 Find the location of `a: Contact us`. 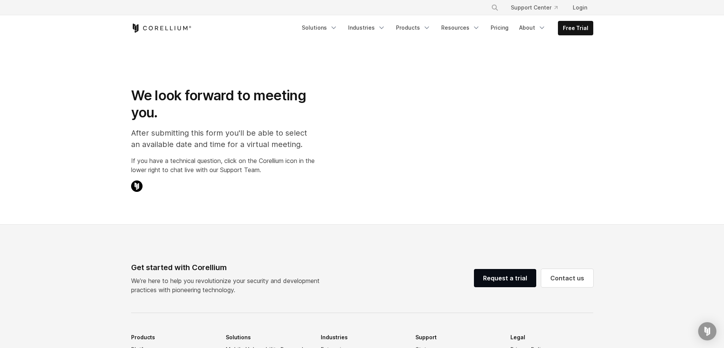

a: Contact us is located at coordinates (567, 278).